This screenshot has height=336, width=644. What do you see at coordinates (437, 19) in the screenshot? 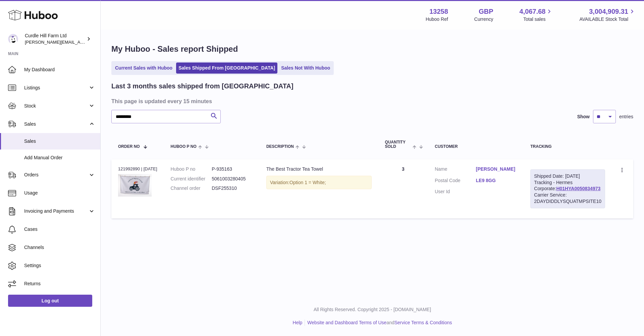
I see `div: Huboo Ref` at bounding box center [437, 19].